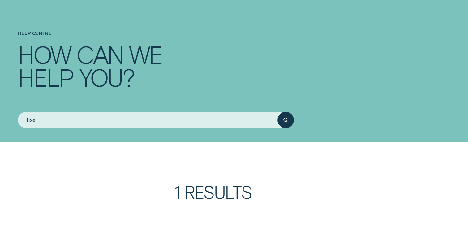 This screenshot has height=231, width=468. Describe the element at coordinates (46, 77) in the screenshot. I see `div: help` at that location.